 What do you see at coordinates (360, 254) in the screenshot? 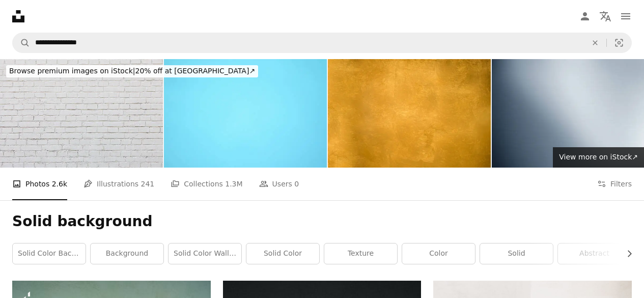
I see `a: texture` at bounding box center [360, 254].